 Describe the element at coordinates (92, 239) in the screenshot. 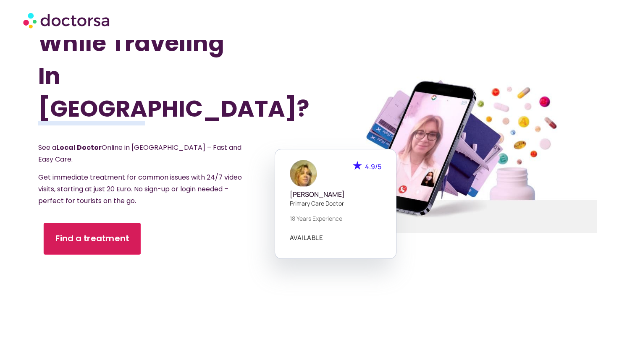

I see `a: Find a treatment` at that location.